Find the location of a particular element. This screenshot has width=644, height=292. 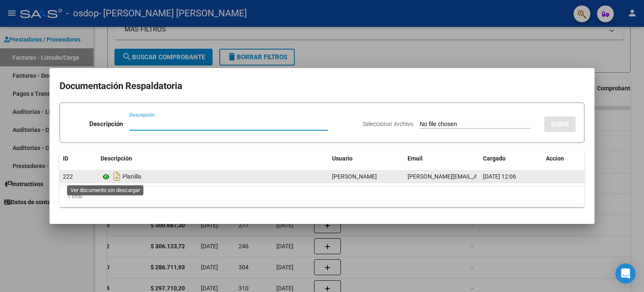

datatable-header-cell: Accion is located at coordinates (564, 158).